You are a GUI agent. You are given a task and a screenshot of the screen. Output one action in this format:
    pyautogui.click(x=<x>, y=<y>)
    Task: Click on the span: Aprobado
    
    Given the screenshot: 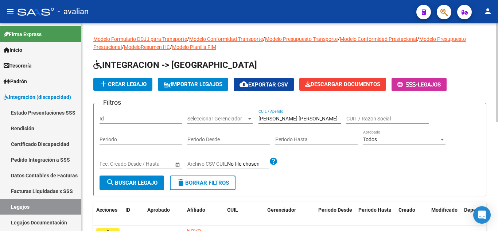 What is the action you would take?
    pyautogui.click(x=159, y=210)
    